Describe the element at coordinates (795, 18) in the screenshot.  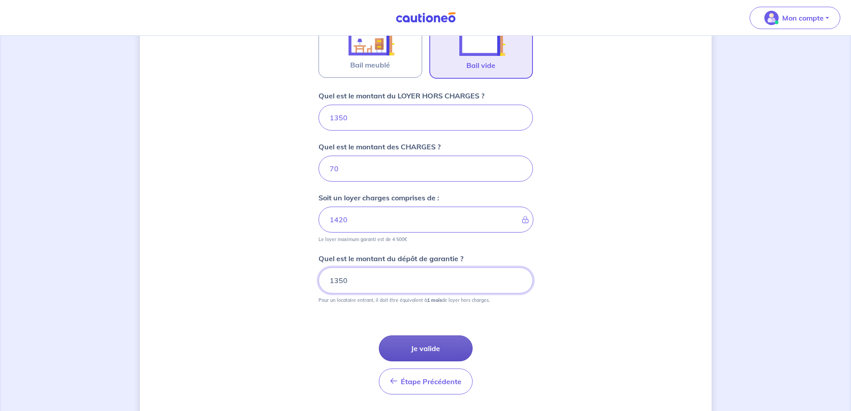
I see `button: illu_account_valid_menu.svgMon compte` at that location.